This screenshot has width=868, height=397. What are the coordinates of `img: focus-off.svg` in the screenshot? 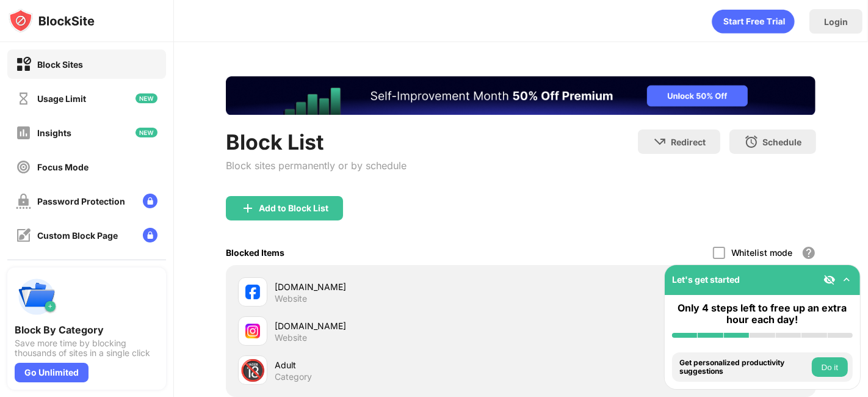 It's located at (23, 167).